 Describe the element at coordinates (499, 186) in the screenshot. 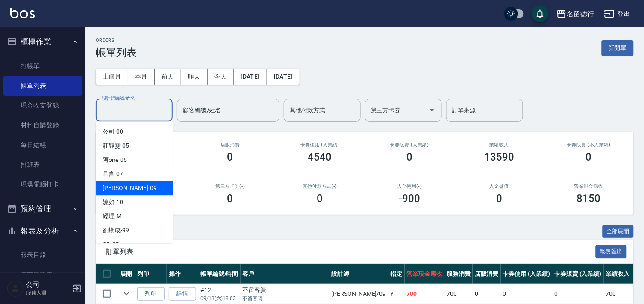

I see `h2: 入金儲值` at that location.